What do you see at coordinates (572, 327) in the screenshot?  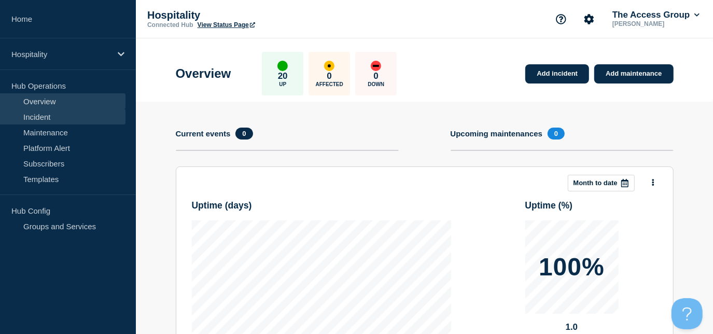 I see `p: 1.0` at bounding box center [572, 327].